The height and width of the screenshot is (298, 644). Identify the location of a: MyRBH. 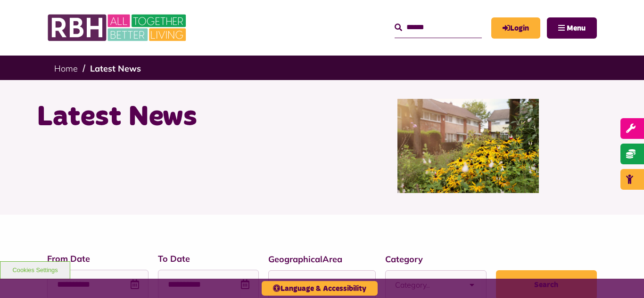
(516, 28).